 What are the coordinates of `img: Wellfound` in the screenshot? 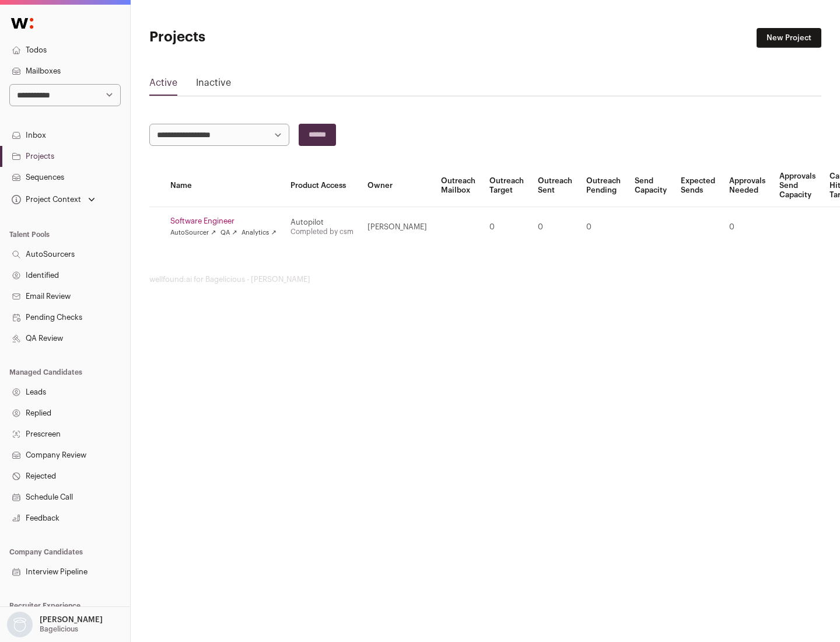 It's located at (22, 23).